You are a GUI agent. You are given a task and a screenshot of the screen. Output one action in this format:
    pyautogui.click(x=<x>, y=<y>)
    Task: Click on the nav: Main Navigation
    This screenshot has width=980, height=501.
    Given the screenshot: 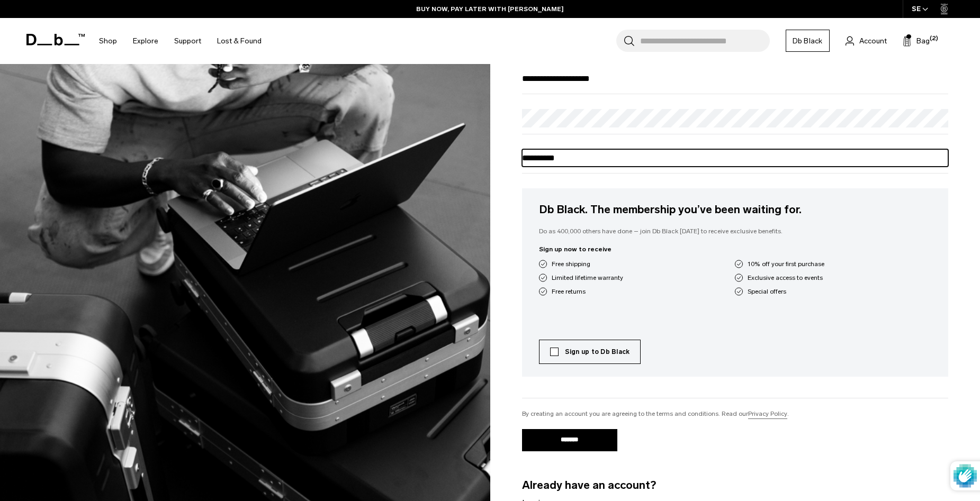 What is the action you would take?
    pyautogui.click(x=180, y=41)
    